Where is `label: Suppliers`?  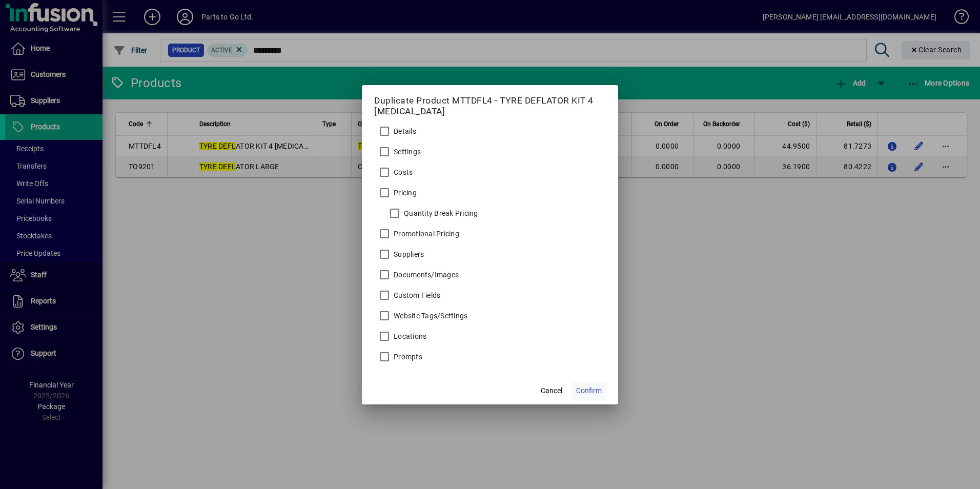 label: Suppliers is located at coordinates (407, 254).